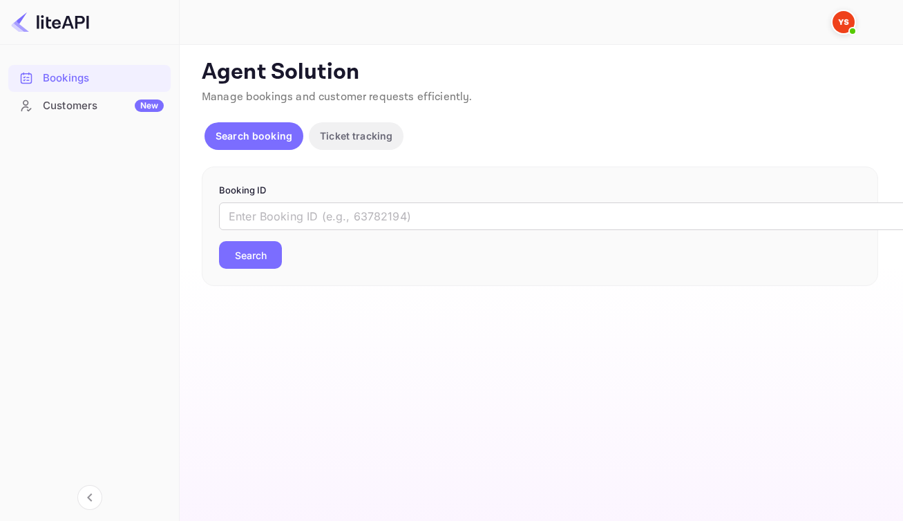  I want to click on a: CustomersNew, so click(89, 105).